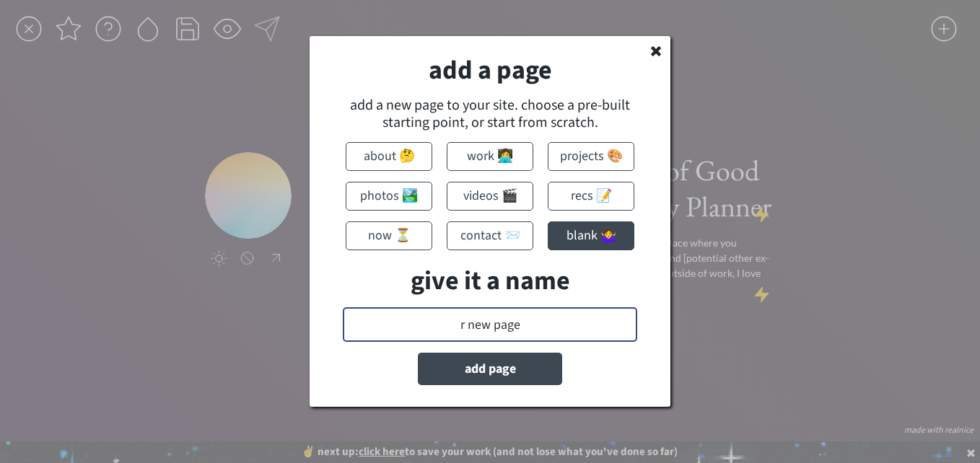 The image size is (980, 463). I want to click on input: Name your new page, so click(490, 325).